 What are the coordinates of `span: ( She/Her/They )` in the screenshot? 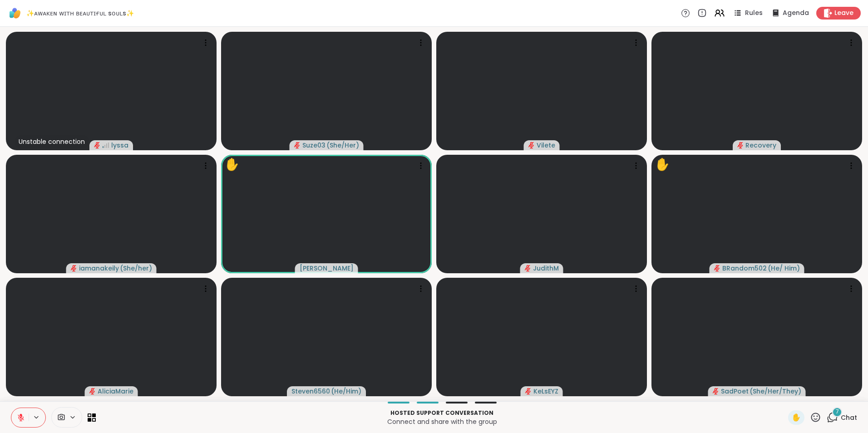 It's located at (775, 391).